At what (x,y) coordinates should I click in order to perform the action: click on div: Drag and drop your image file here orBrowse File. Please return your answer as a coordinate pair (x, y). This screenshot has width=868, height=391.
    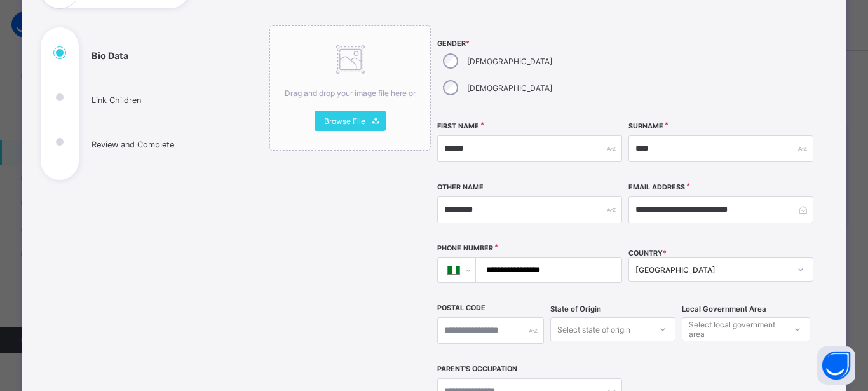
    Looking at the image, I should click on (350, 88).